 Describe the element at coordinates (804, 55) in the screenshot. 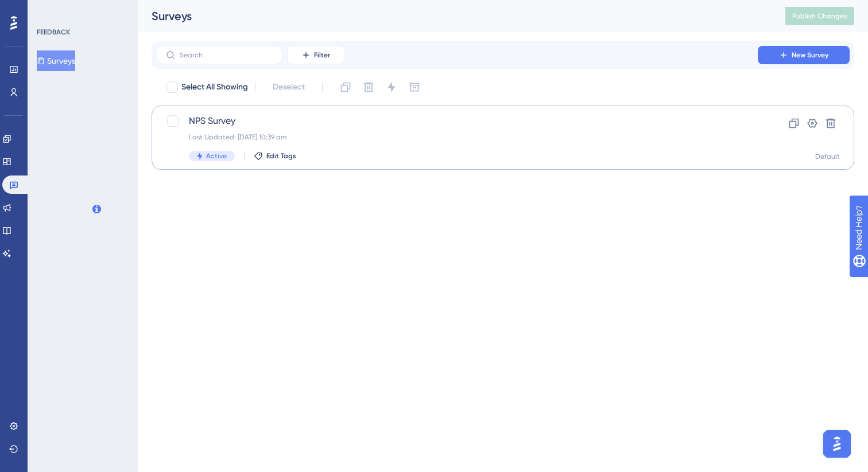

I see `button: New Survey` at that location.